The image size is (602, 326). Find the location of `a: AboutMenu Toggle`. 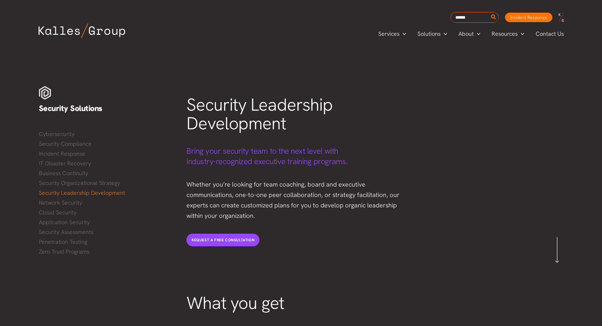

a: AboutMenu Toggle is located at coordinates (469, 34).